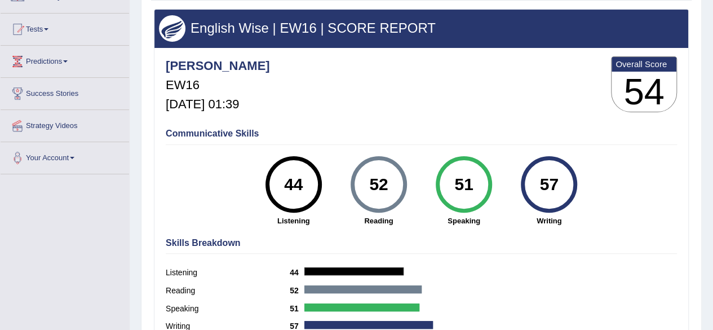  I want to click on b: Overall Score, so click(644, 64).